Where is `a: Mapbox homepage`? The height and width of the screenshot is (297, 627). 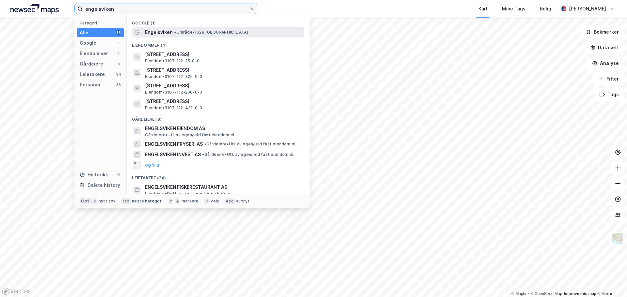
a: Mapbox homepage is located at coordinates (16, 292).